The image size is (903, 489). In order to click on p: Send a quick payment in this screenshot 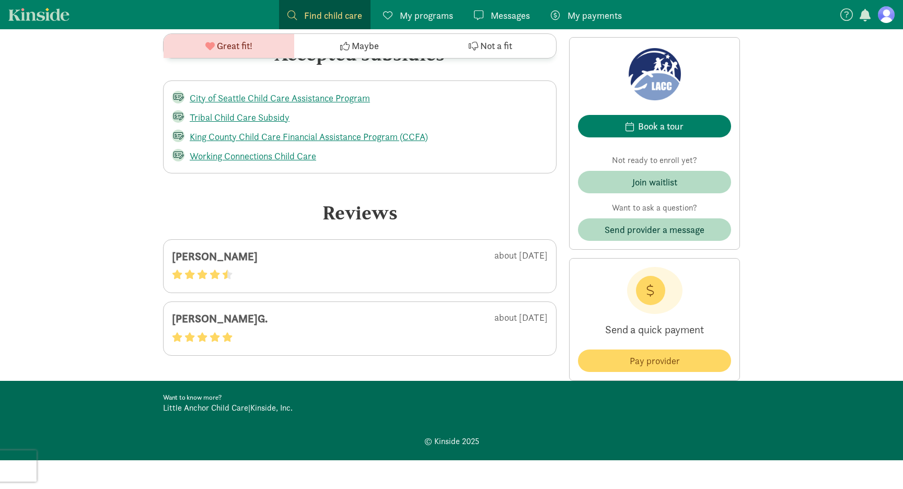, I will do `click(655, 330)`.